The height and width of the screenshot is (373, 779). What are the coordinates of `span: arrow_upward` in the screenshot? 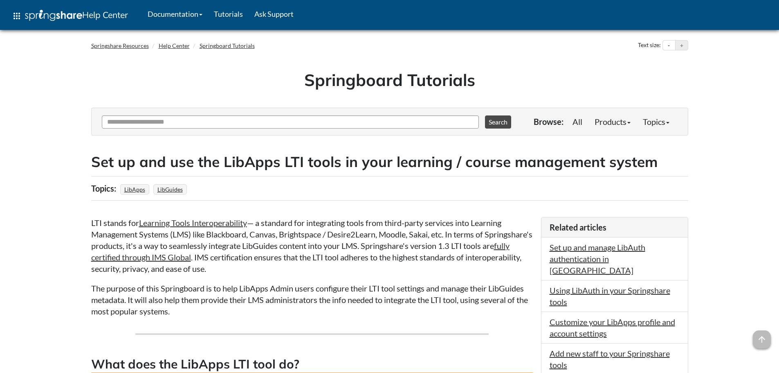 It's located at (762, 339).